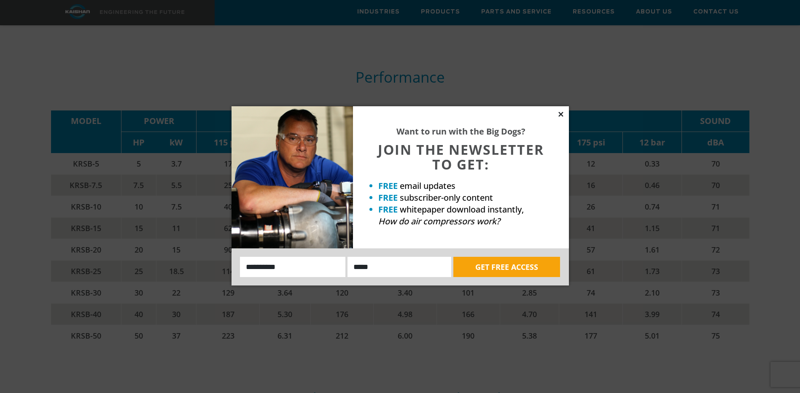  I want to click on span: subscriber-only content, so click(446, 197).